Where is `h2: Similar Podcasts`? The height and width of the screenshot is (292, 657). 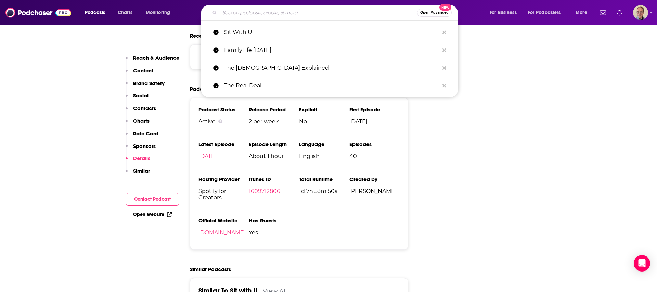 h2: Similar Podcasts is located at coordinates (210, 270).